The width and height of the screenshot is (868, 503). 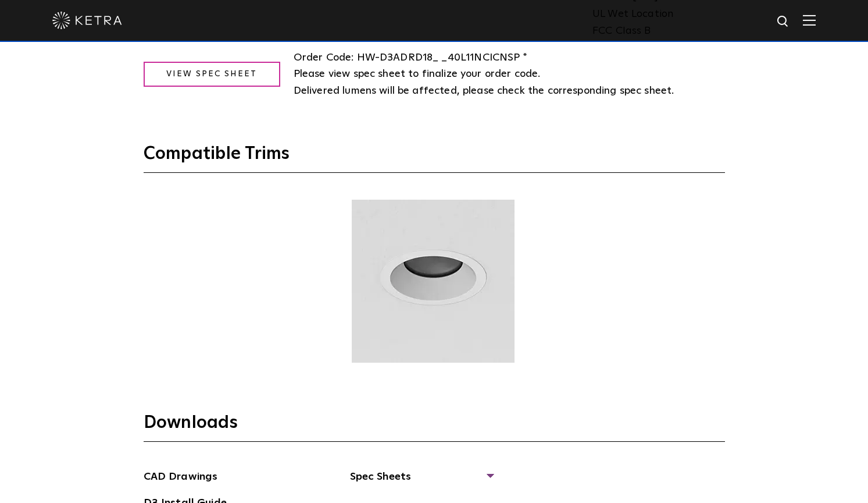 I want to click on img: TRM010.webp, so click(x=433, y=281).